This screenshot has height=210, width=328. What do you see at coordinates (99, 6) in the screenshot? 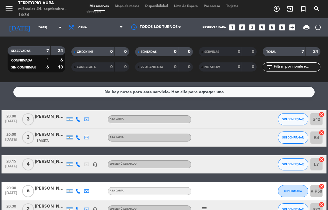
I see `span: Mis reservas` at bounding box center [99, 6].